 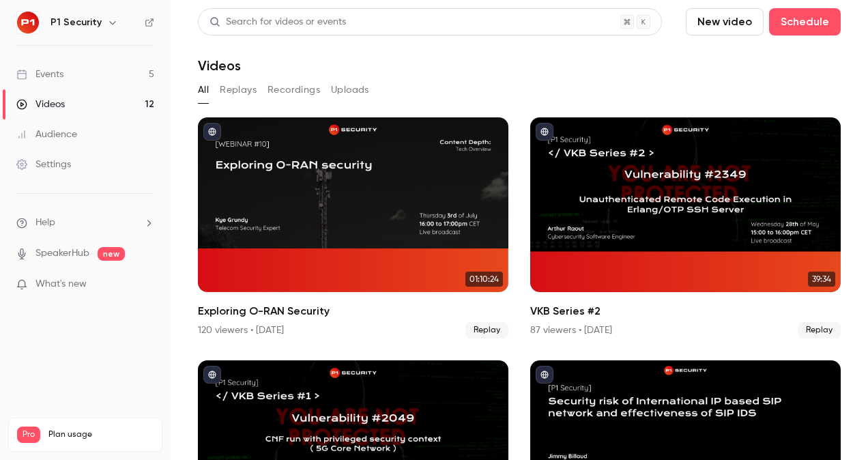 What do you see at coordinates (28, 435) in the screenshot?
I see `span: Pro` at bounding box center [28, 435].